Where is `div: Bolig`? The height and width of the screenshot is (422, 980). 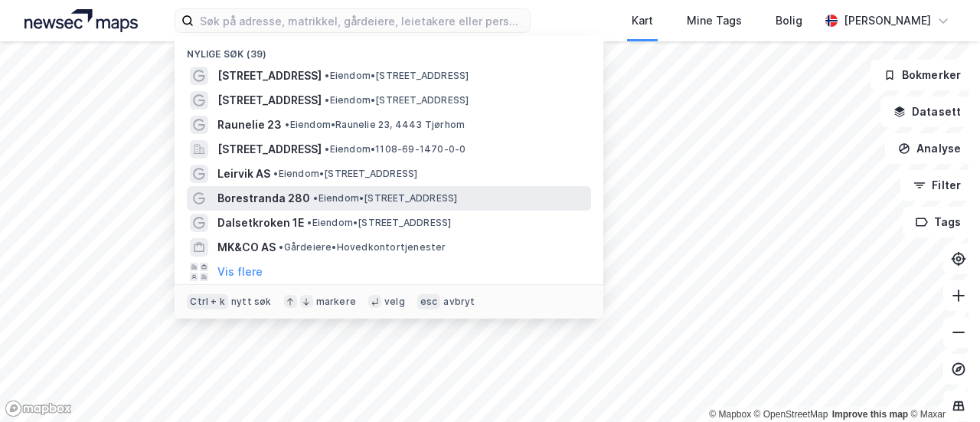
div: Bolig is located at coordinates (788, 20).